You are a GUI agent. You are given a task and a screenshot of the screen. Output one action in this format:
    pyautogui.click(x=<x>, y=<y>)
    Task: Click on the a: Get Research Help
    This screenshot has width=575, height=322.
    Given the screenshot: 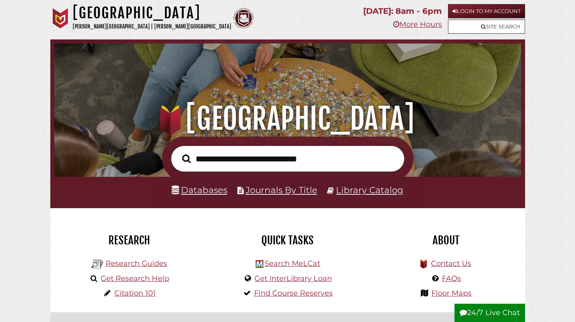 What is the action you would take?
    pyautogui.click(x=135, y=278)
    